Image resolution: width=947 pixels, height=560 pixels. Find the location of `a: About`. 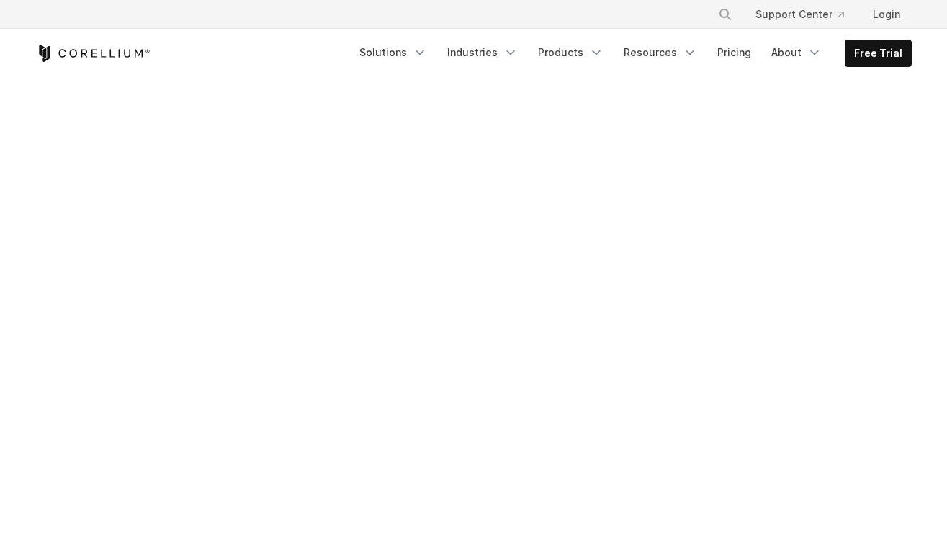

a: About is located at coordinates (796, 52).